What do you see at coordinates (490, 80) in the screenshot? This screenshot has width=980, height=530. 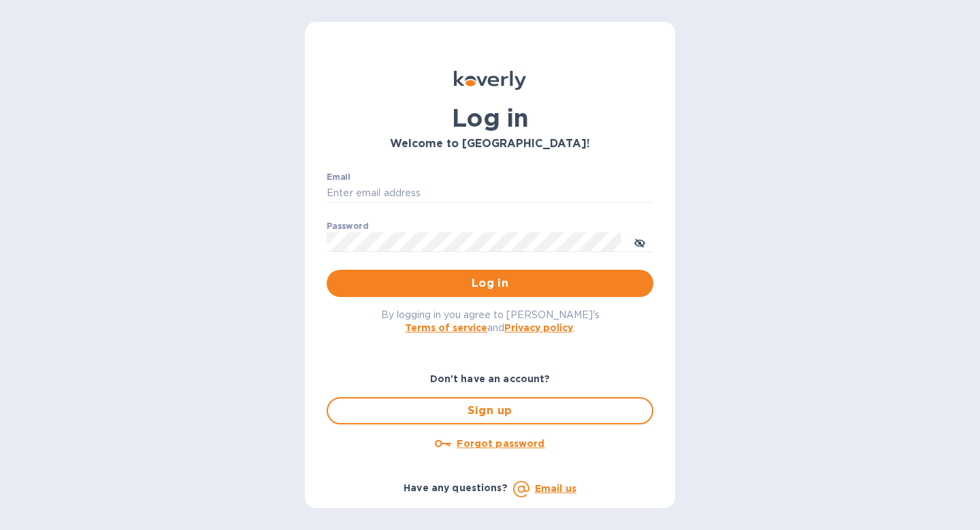 I see `img: Koverly` at bounding box center [490, 80].